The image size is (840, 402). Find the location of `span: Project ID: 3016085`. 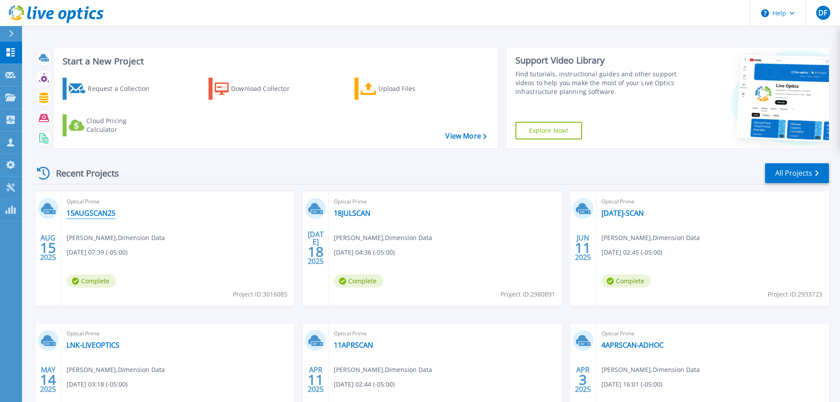

span: Project ID: 3016085 is located at coordinates (260, 294).